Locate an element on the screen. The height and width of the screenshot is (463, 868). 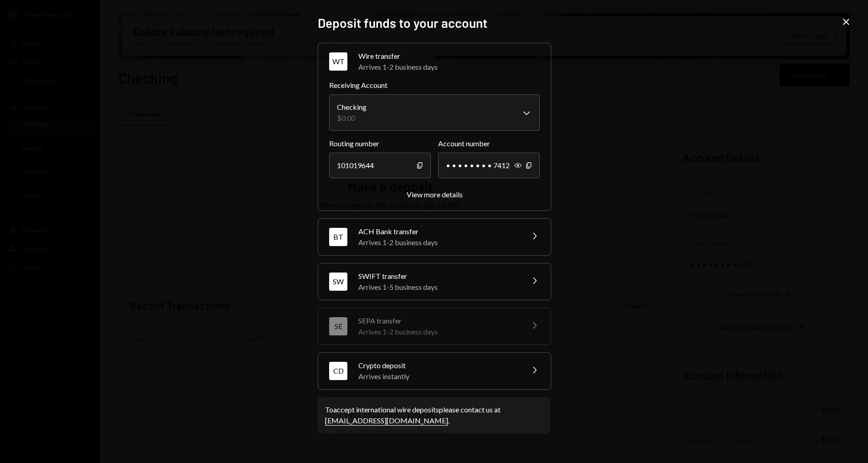
button: WTWire transferArrives 1-2 business days is located at coordinates (434, 61).